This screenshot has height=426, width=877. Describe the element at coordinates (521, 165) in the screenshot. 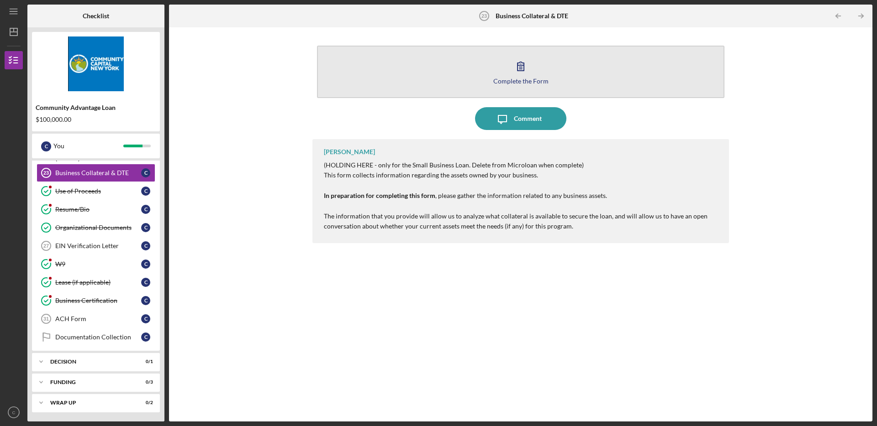

I see `p: (HOLDING HERE - only for the Small Business Loan. Delete from Microloan when complete)` at that location.